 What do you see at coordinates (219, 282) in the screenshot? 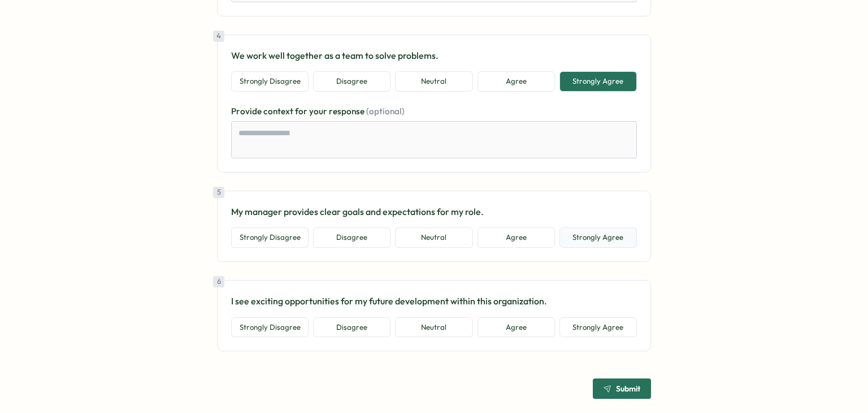
I see `div: 6` at bounding box center [219, 282].